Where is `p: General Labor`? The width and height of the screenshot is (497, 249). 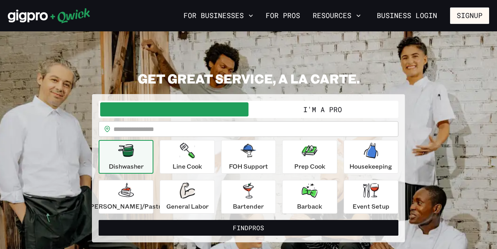
p: General Labor is located at coordinates (188, 206).